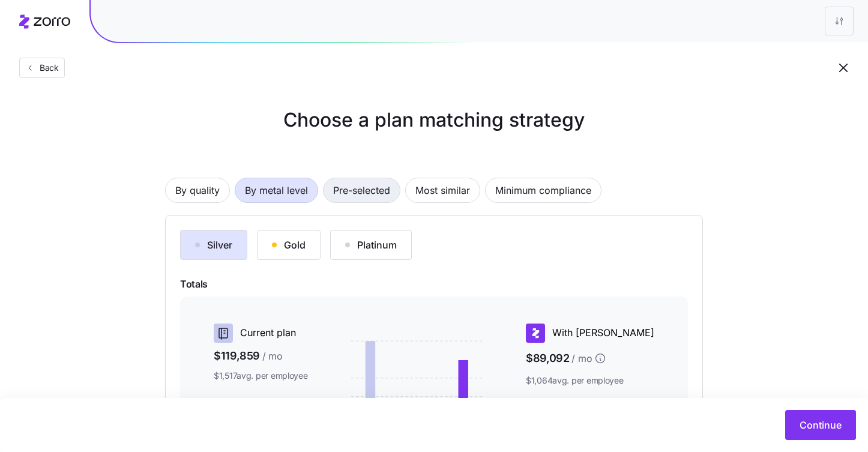 The image size is (868, 452). I want to click on span: Back, so click(47, 68).